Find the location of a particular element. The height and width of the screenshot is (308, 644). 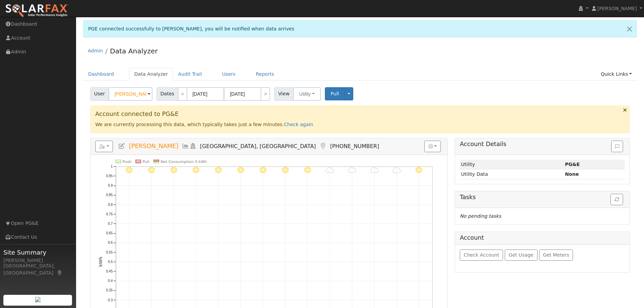

button: Get Meters is located at coordinates (556, 255).